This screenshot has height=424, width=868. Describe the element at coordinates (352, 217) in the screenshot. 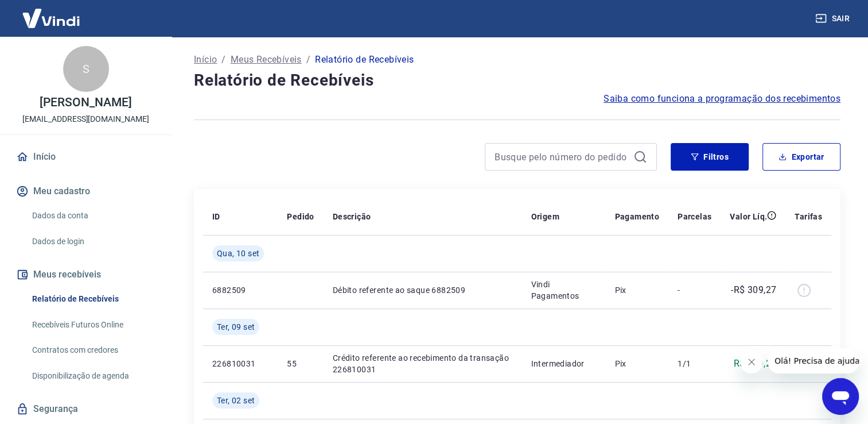

I see `p: Descrição` at that location.